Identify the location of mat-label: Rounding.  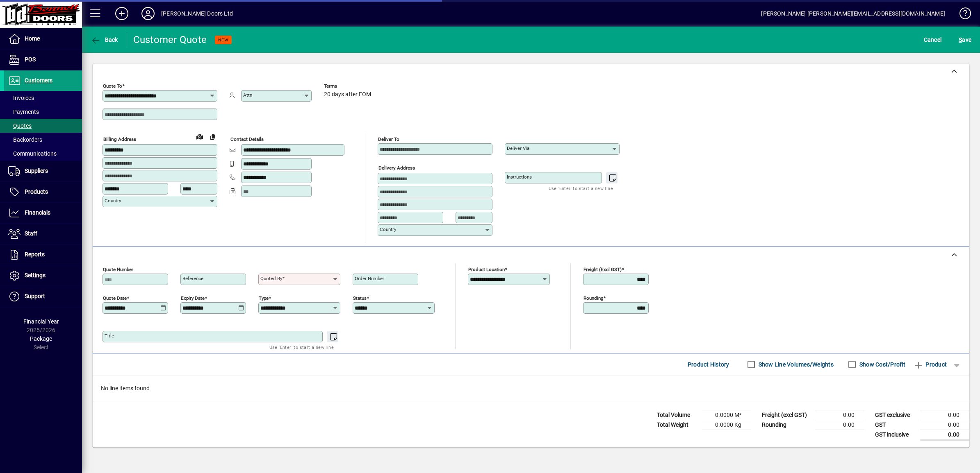
(594, 298).